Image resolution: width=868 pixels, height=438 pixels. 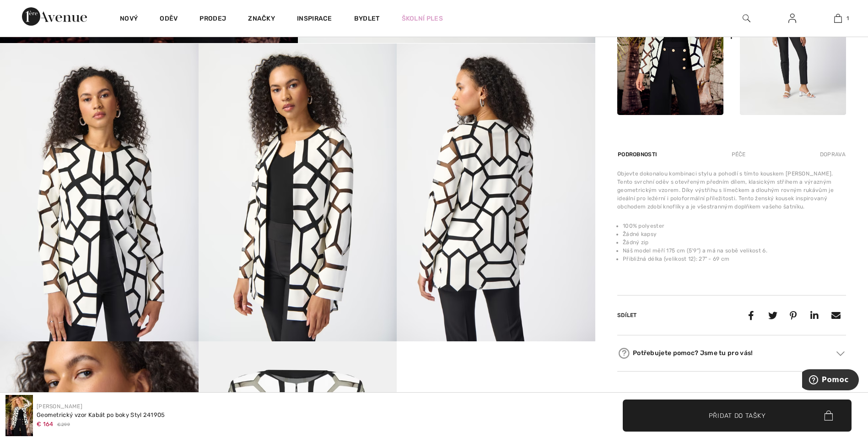 I want to click on div: Doprava, so click(x=832, y=154).